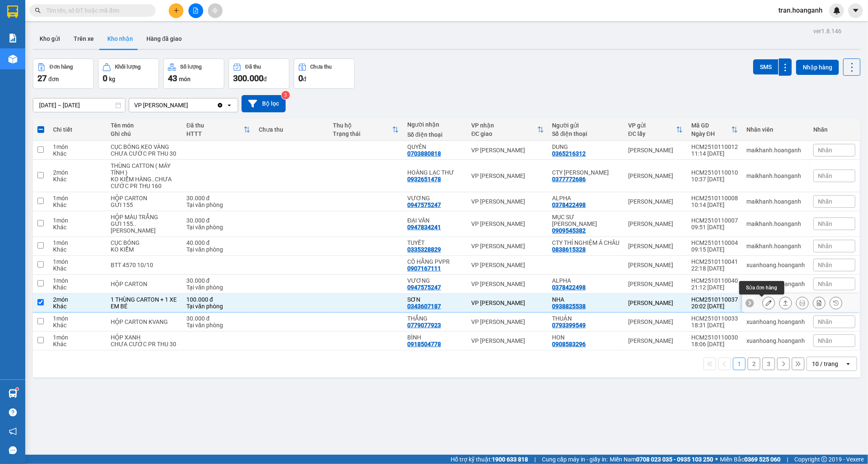 Image resolution: width=868 pixels, height=464 pixels. What do you see at coordinates (504, 125) in the screenshot?
I see `div: VP nhận` at bounding box center [504, 125].